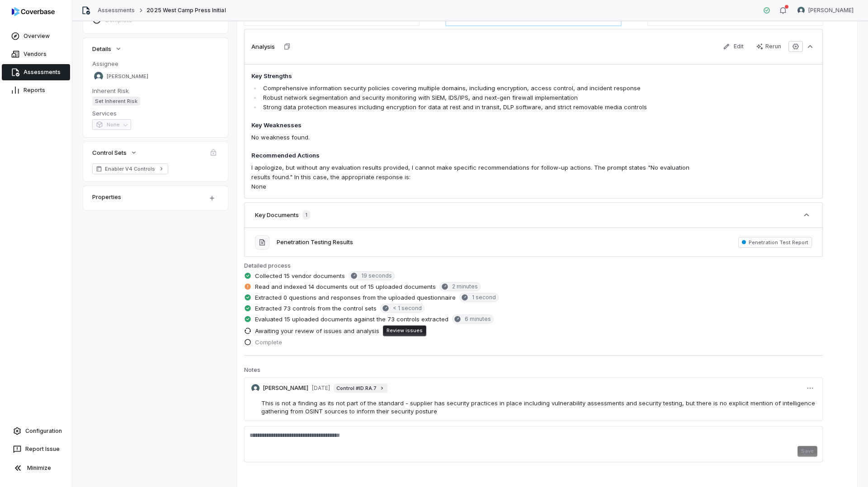 The width and height of the screenshot is (868, 487). I want to click on span: Set Inherent Risk, so click(116, 101).